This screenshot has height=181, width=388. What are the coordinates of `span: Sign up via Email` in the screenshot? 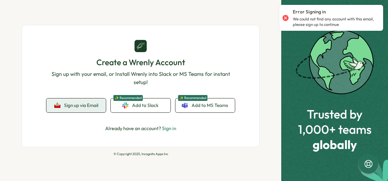 It's located at (81, 105).